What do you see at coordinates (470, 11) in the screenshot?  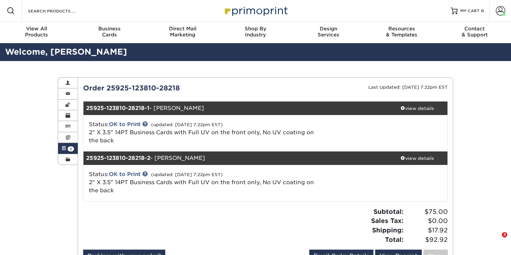 I see `span: MY CART` at bounding box center [470, 11].